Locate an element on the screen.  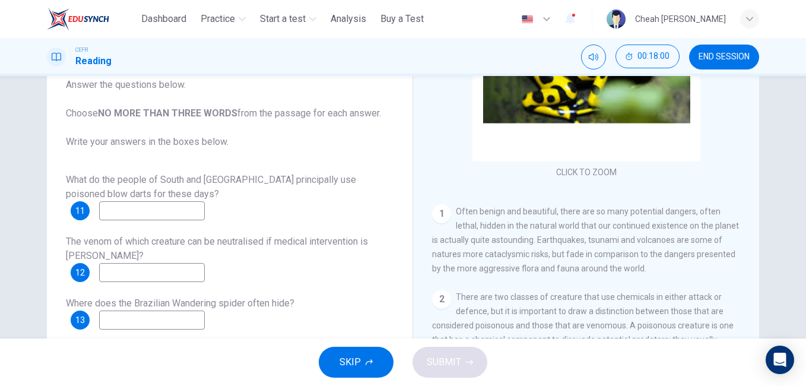
a: Analysis is located at coordinates (348, 19).